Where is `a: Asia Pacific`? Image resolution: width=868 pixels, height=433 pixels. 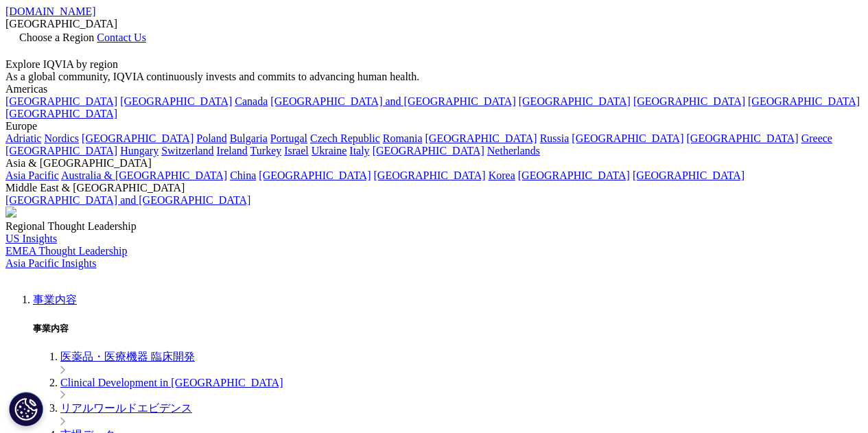
a: Asia Pacific is located at coordinates (32, 175).